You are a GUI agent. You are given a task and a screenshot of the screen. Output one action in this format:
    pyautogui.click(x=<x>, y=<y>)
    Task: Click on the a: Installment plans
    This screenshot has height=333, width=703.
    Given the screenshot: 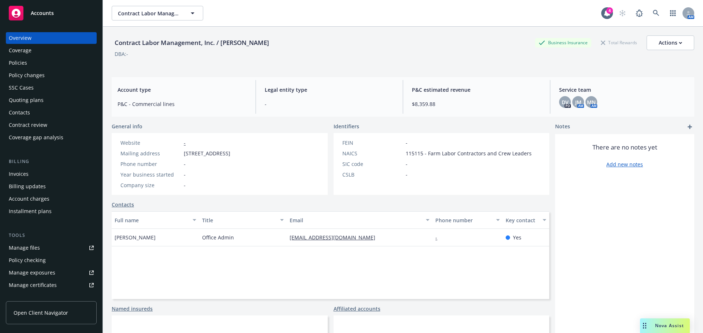 What is the action you would take?
    pyautogui.click(x=51, y=212)
    